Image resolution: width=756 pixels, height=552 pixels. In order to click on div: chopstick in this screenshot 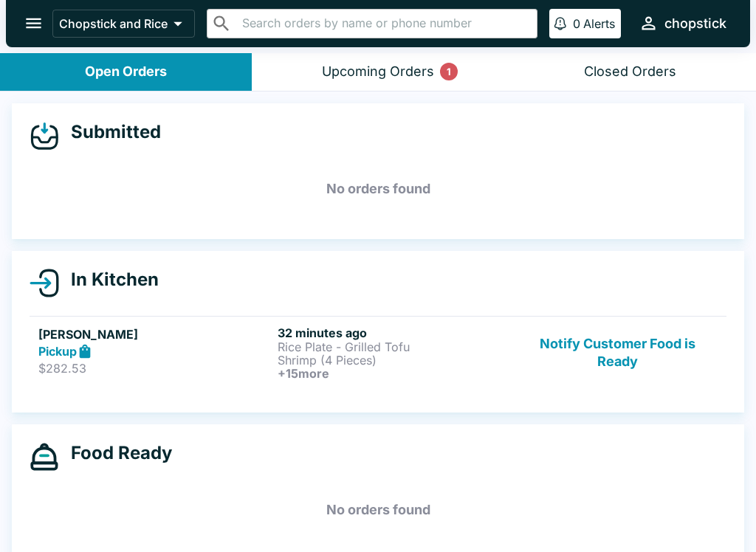, I will do `click(695, 23)`.